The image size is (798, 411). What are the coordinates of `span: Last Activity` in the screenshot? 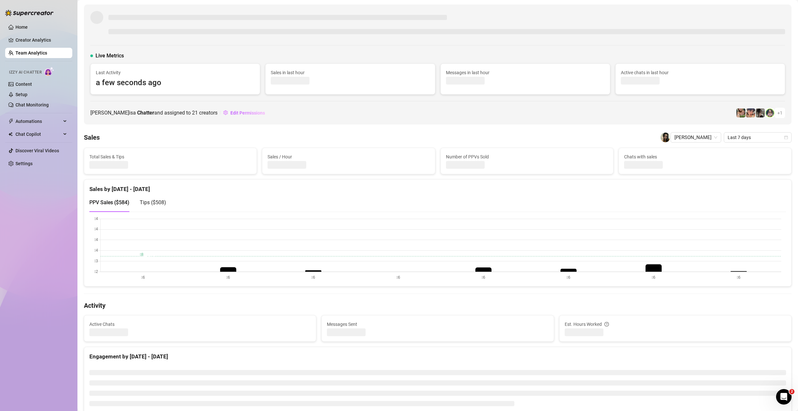 It's located at (175, 73).